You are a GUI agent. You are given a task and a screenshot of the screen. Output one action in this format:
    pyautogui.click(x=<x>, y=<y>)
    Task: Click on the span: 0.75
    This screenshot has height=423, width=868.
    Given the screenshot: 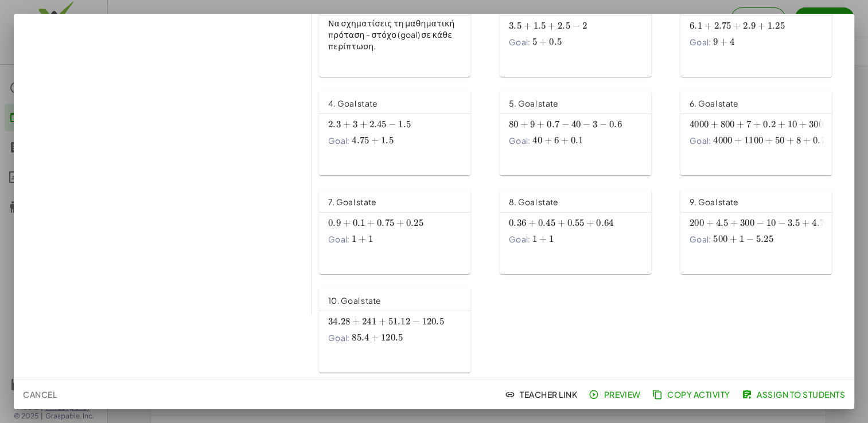 What is the action you would take?
    pyautogui.click(x=386, y=223)
    